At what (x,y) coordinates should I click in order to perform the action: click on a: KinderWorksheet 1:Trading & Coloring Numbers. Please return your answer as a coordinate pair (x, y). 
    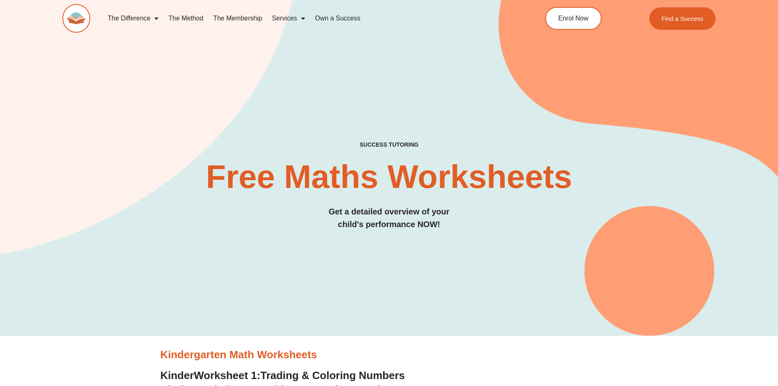
    Looking at the image, I should click on (283, 375).